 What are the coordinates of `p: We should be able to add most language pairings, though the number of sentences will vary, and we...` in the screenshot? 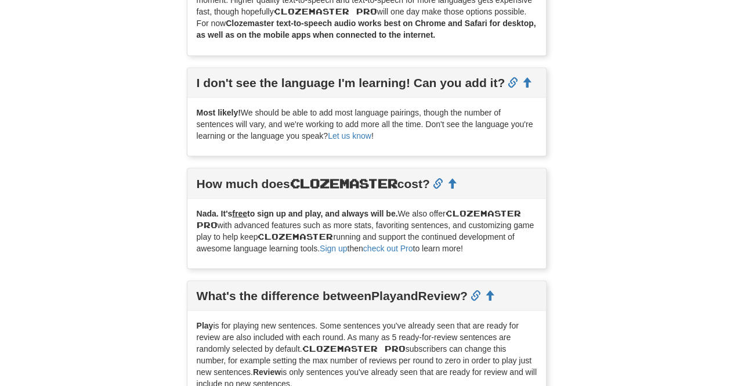 It's located at (367, 124).